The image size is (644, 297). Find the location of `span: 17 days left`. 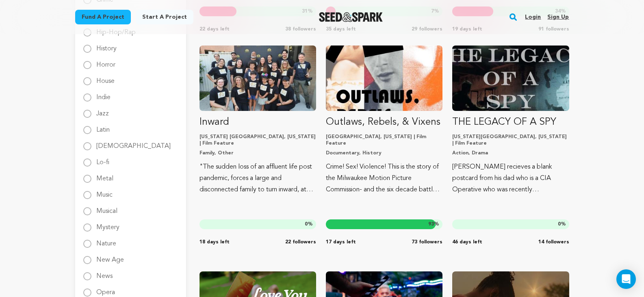

span: 17 days left is located at coordinates (341, 242).